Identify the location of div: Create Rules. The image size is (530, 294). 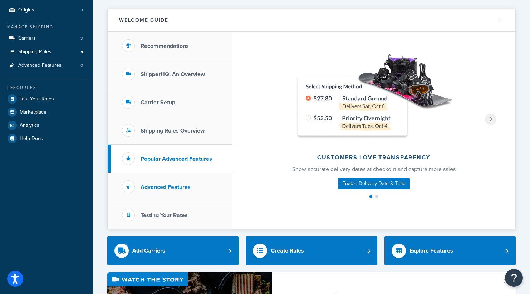
(287, 251).